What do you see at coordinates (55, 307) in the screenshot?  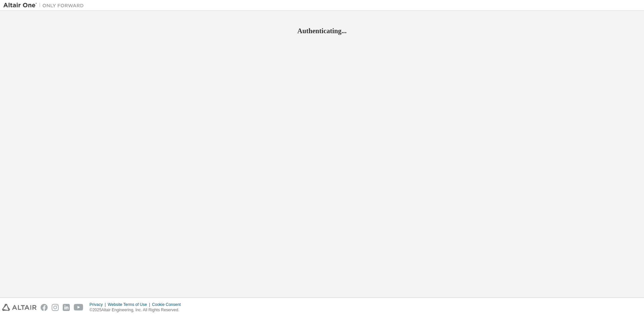 I see `img: instagram.svg` at bounding box center [55, 307].